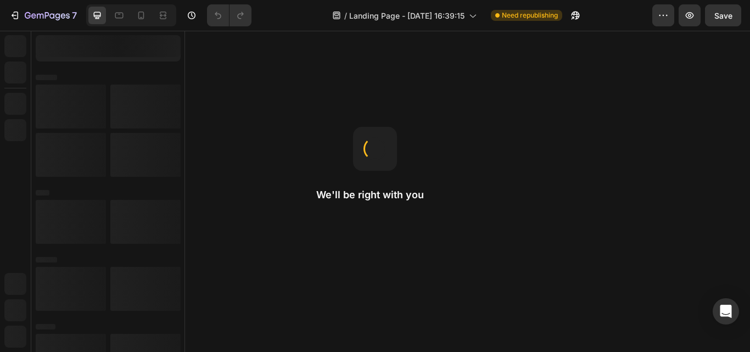 The height and width of the screenshot is (352, 750). I want to click on button: 7, so click(43, 15).